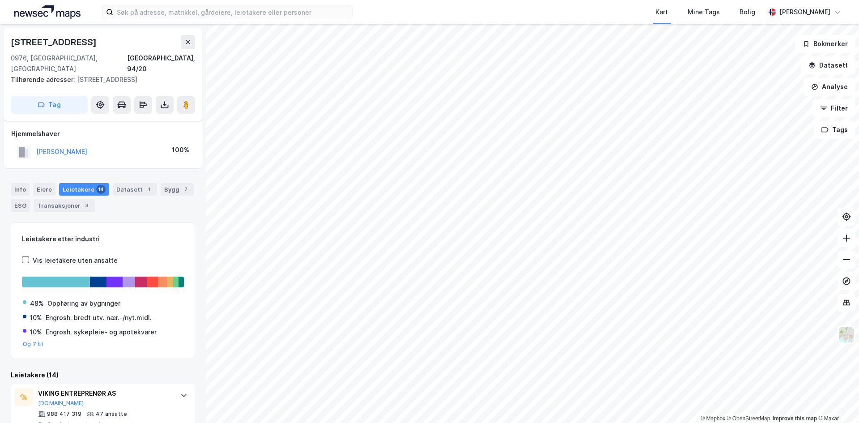  I want to click on div: Transaksjoner, so click(64, 205).